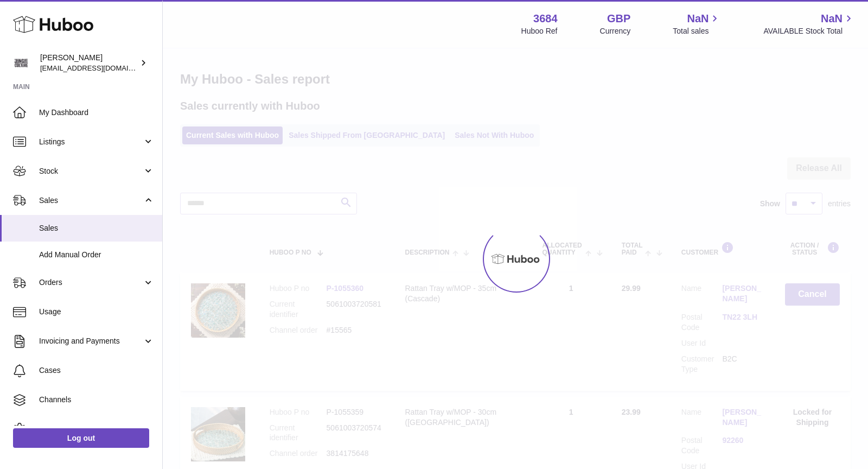 This screenshot has width=868, height=469. I want to click on span: Orders, so click(91, 282).